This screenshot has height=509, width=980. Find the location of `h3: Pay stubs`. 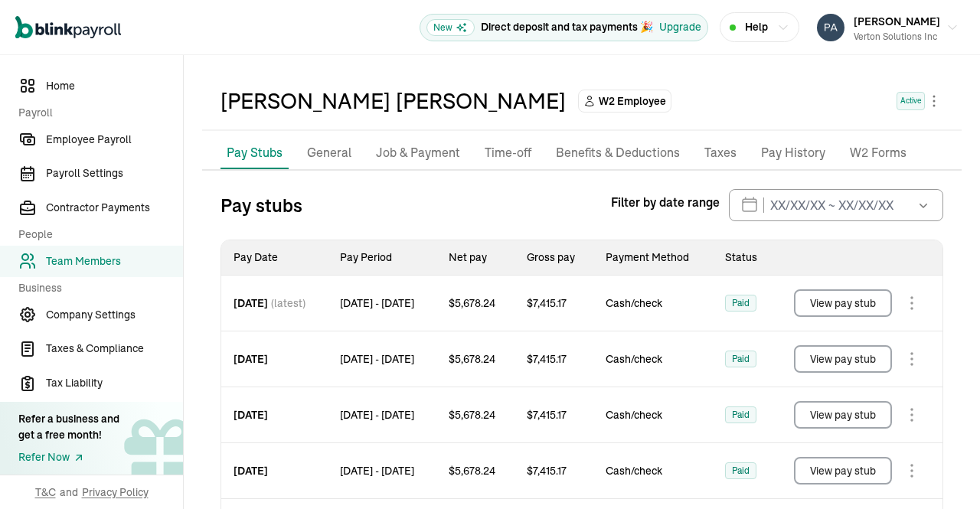

h3: Pay stubs is located at coordinates (261, 205).